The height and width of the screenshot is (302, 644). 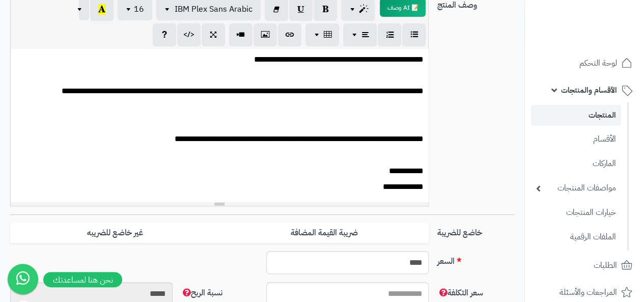 What do you see at coordinates (324, 233) in the screenshot?
I see `label: ضريبة القيمة المضافة` at bounding box center [324, 233].